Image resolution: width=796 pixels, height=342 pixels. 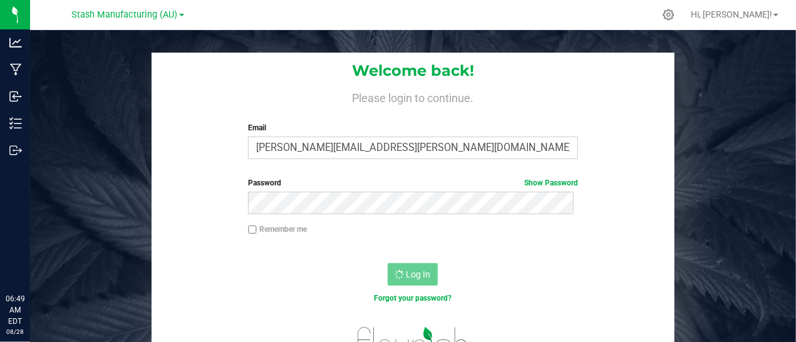 What do you see at coordinates (16, 123) in the screenshot?
I see `inline-svg: Inventory` at bounding box center [16, 123].